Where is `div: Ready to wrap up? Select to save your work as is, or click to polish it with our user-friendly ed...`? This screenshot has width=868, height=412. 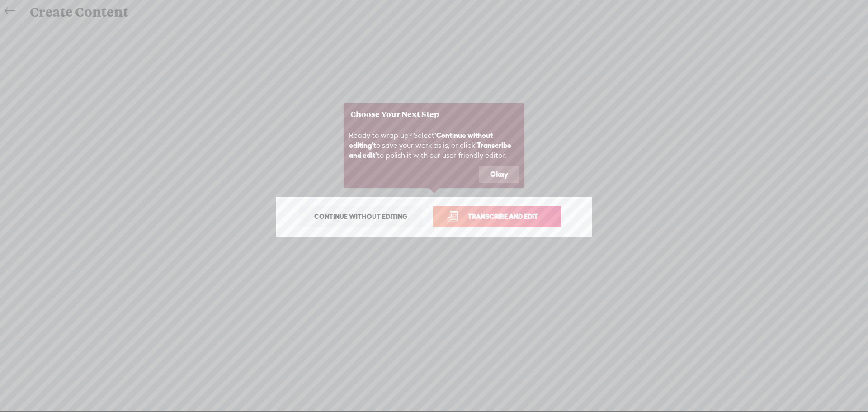
div: Ready to wrap up? Select to save your work as is, or click to polish it with our user-friendly ed... is located at coordinates (434, 145).